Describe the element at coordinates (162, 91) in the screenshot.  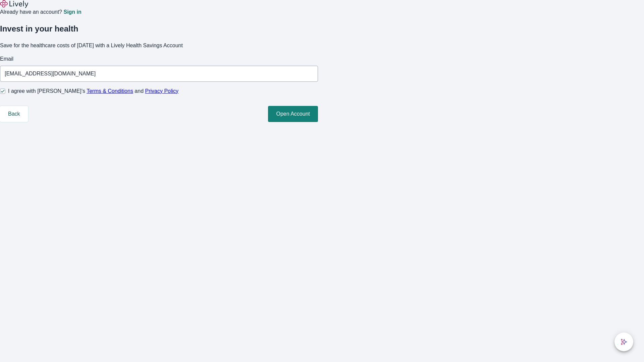
I see `a: Privacy Policy` at that location.